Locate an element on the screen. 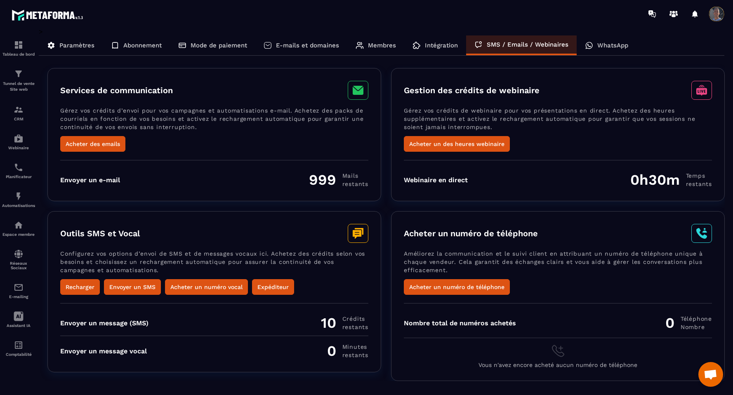 This screenshot has height=395, width=733. h3: Gestion des crédits de webinaire is located at coordinates (471, 90).